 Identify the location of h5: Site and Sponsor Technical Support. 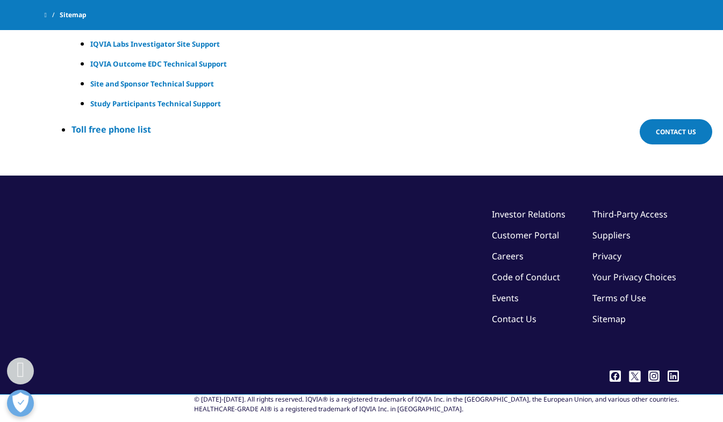
(372, 84).